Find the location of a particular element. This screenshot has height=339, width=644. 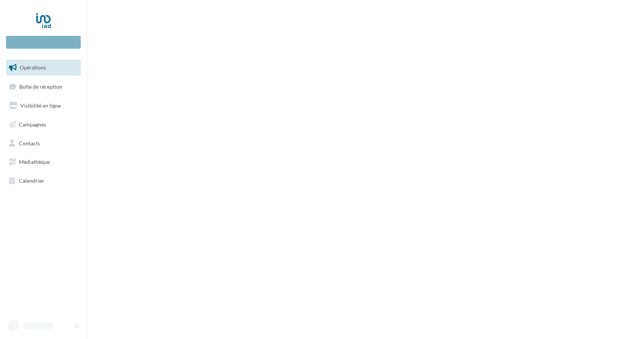

div: Nouvelle campagne is located at coordinates (43, 42).